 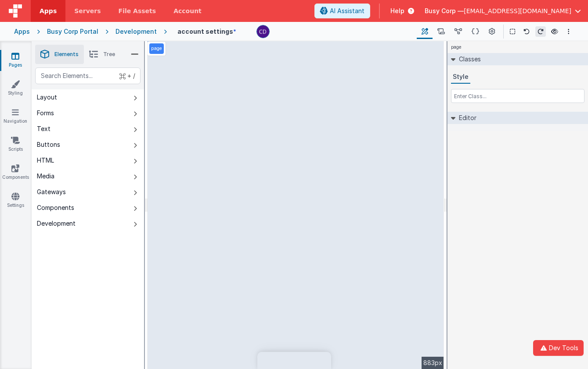 What do you see at coordinates (47, 98) in the screenshot?
I see `div: Layout` at bounding box center [47, 98].